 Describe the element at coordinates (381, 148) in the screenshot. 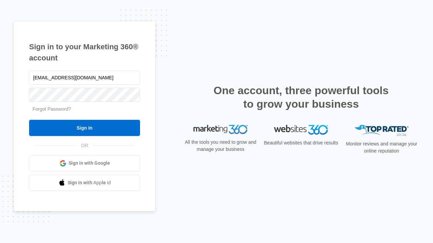

I see `p: Monitor reviews and manage your online reputation` at that location.